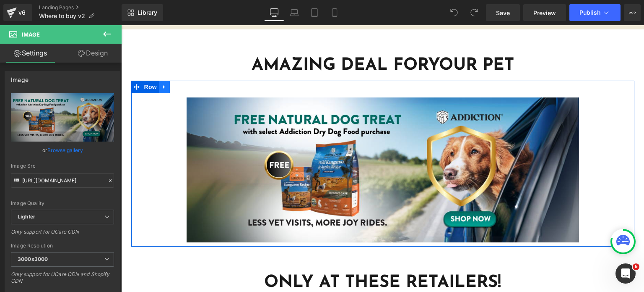 The width and height of the screenshot is (644, 292). I want to click on div: Image Quality, so click(62, 203).